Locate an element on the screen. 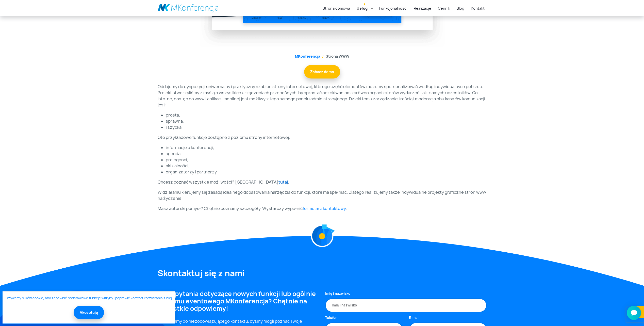 The width and height of the screenshot is (644, 326). a: Strona domowa is located at coordinates (337, 8).